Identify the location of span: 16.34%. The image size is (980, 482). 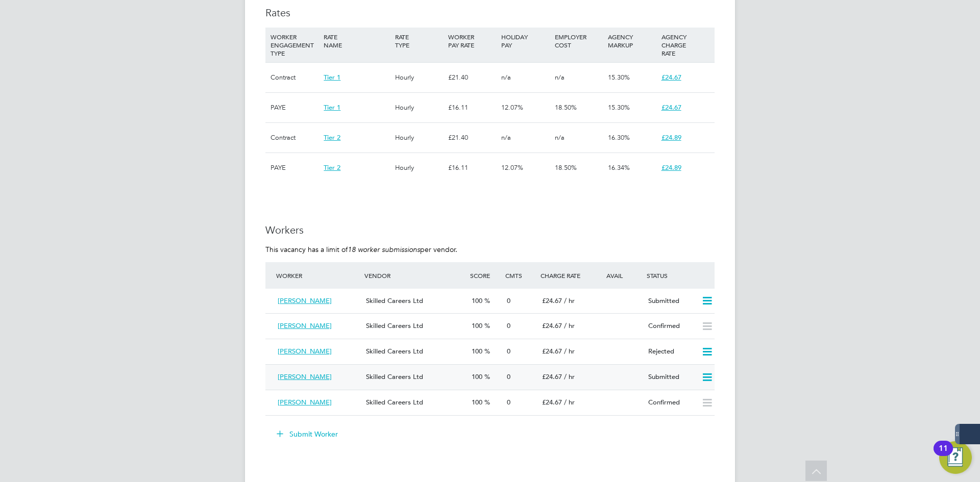
(619, 167).